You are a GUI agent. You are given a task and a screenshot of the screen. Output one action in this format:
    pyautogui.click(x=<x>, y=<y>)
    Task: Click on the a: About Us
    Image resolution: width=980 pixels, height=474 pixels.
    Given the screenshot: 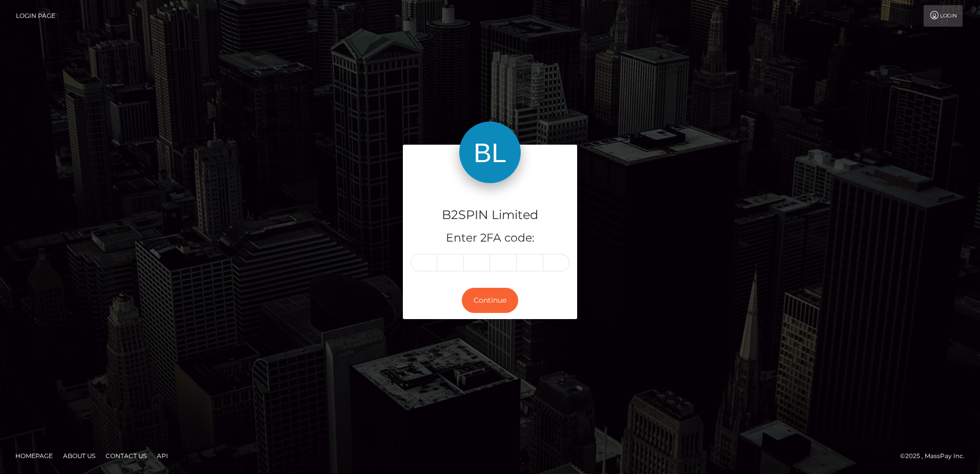 What is the action you would take?
    pyautogui.click(x=79, y=455)
    